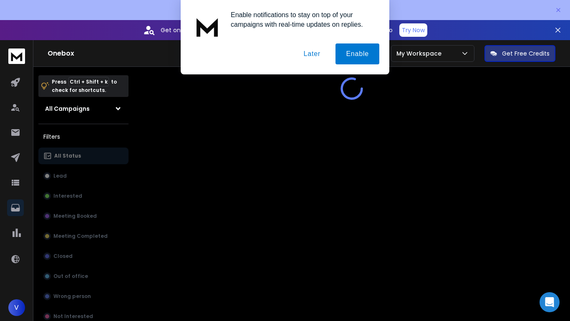 The image size is (570, 321). I want to click on span: Ctrl + Shift + k, so click(89, 81).